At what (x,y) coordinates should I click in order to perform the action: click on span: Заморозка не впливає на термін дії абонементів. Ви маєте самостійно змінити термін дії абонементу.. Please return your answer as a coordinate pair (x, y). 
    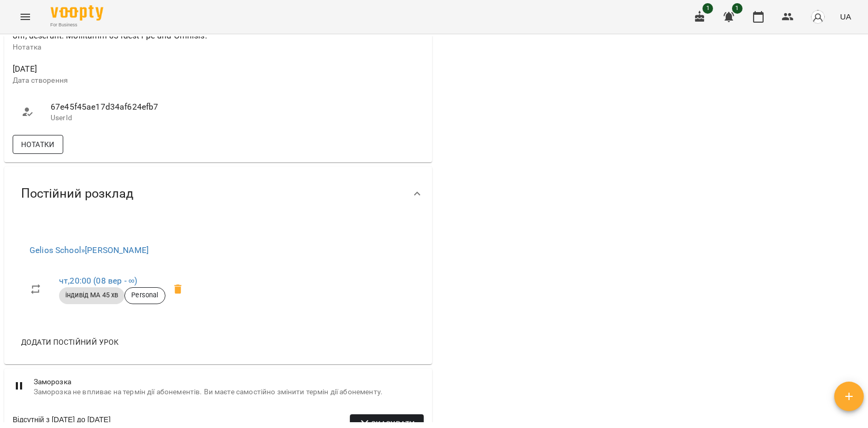
    Looking at the image, I should click on (229, 393).